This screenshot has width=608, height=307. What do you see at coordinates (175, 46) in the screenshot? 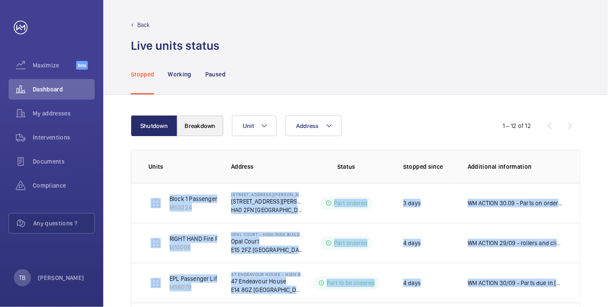
I see `h1: Live units status` at bounding box center [175, 46].